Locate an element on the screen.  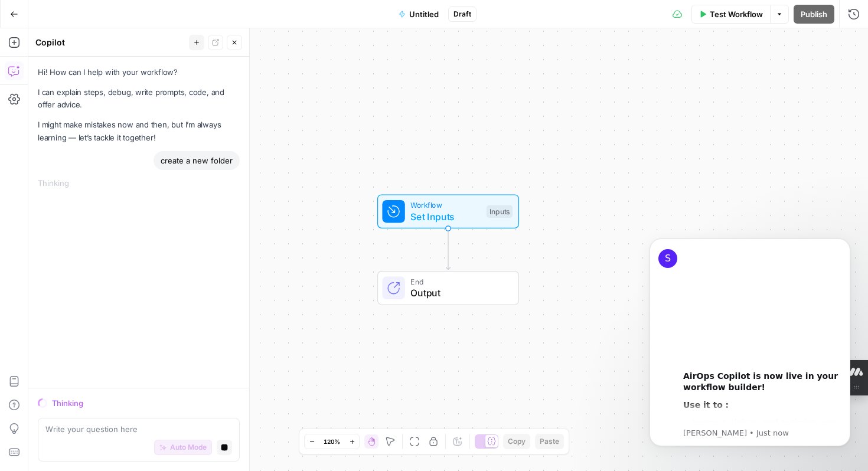
span: End is located at coordinates (458, 281).